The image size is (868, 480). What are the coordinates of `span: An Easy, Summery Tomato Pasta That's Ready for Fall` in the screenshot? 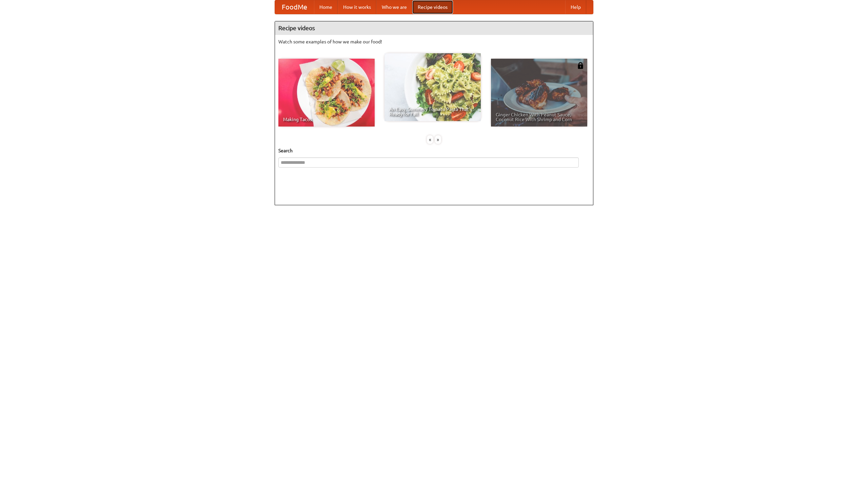 It's located at (432, 112).